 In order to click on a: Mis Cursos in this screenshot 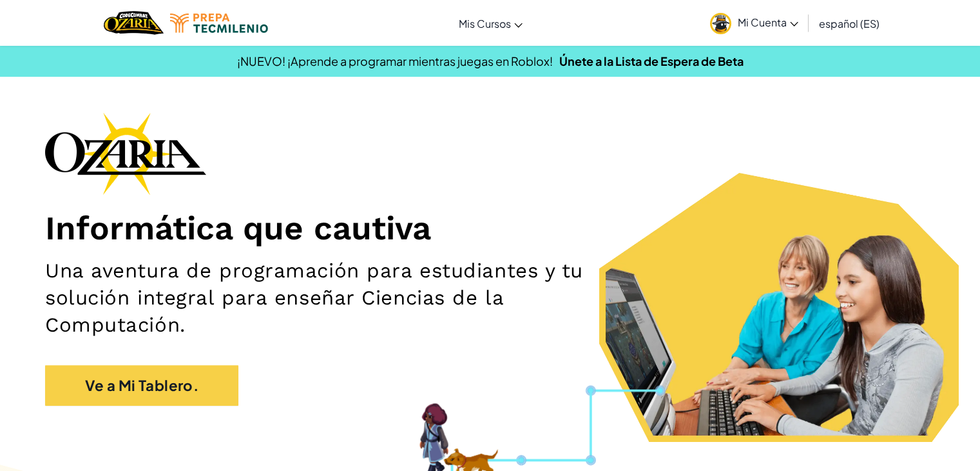, I will do `click(490, 23)`.